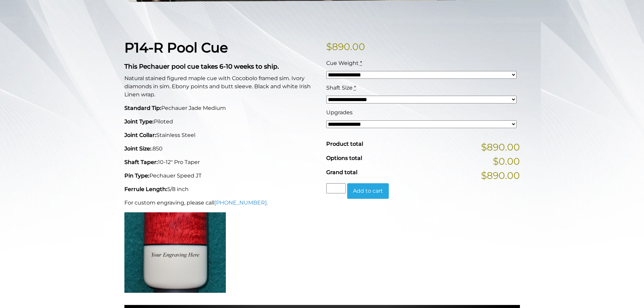  What do you see at coordinates (368, 191) in the screenshot?
I see `button: Add to cart` at bounding box center [368, 191].